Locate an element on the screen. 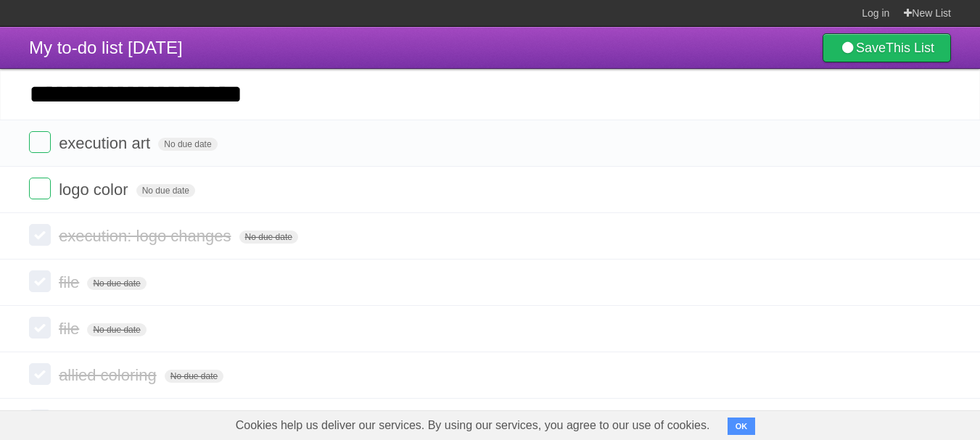  span: allied coloring is located at coordinates (109, 375).